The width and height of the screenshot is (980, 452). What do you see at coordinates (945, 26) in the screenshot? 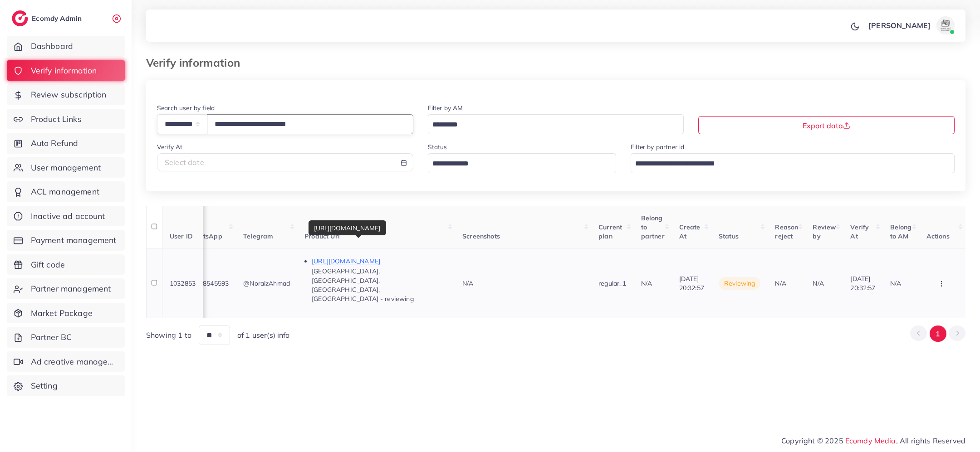
I see `img: avatar` at bounding box center [945, 26].